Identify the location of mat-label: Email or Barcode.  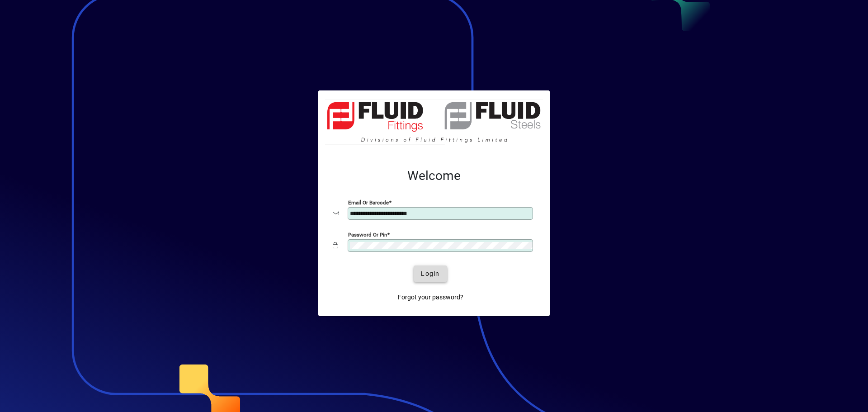
(368, 203).